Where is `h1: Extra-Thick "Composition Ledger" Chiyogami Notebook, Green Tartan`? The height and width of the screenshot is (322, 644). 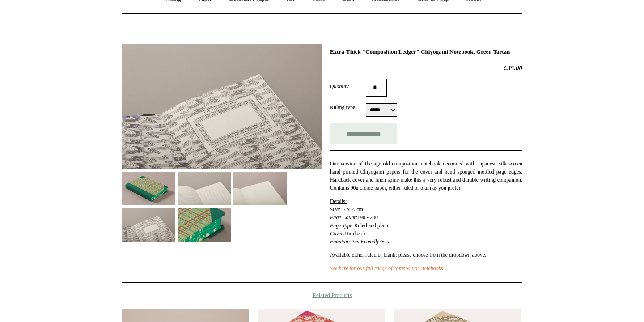
h1: Extra-Thick "Composition Ledger" Chiyogami Notebook, Green Tartan is located at coordinates (426, 52).